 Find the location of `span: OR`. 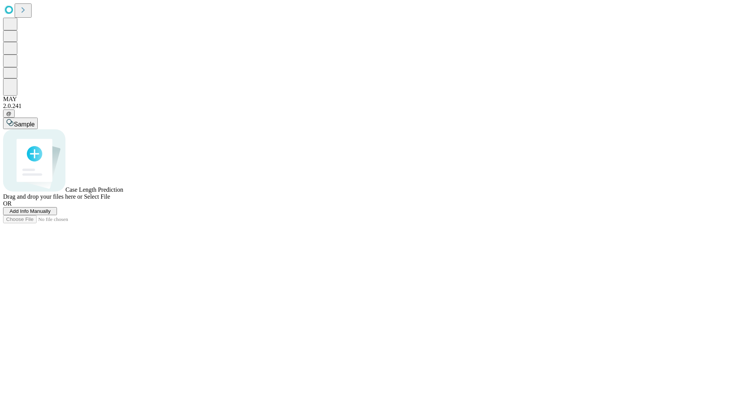

span: OR is located at coordinates (7, 204).